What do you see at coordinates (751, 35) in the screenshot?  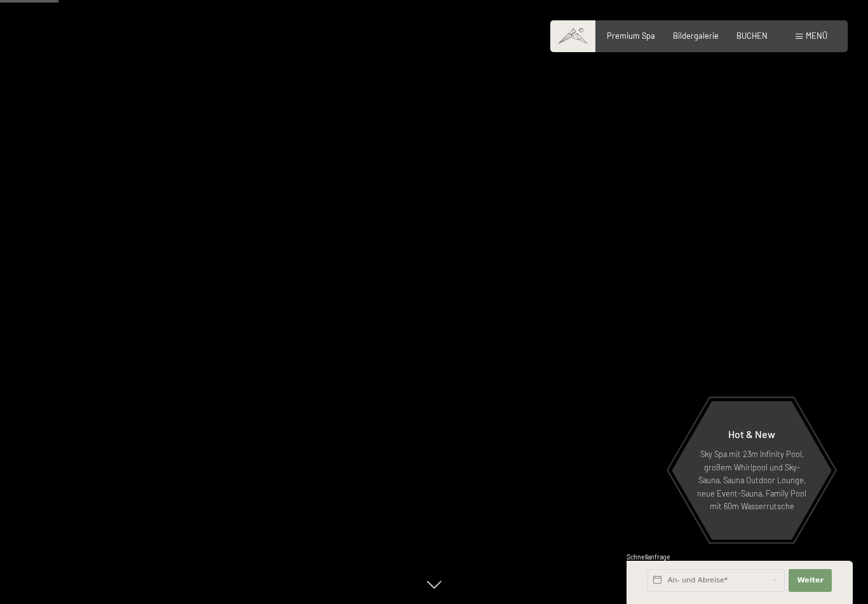 I see `a: BUCHEN` at bounding box center [751, 35].